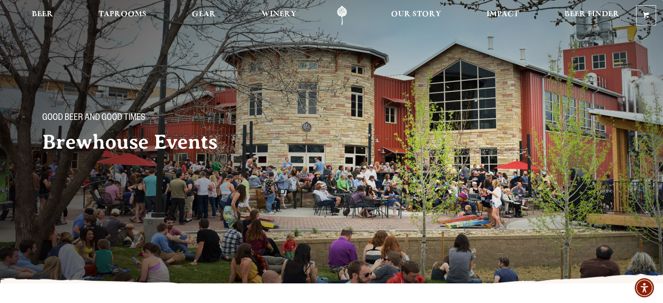 This screenshot has width=663, height=303. Describe the element at coordinates (645, 288) in the screenshot. I see `div: Accessibility Menu` at that location.